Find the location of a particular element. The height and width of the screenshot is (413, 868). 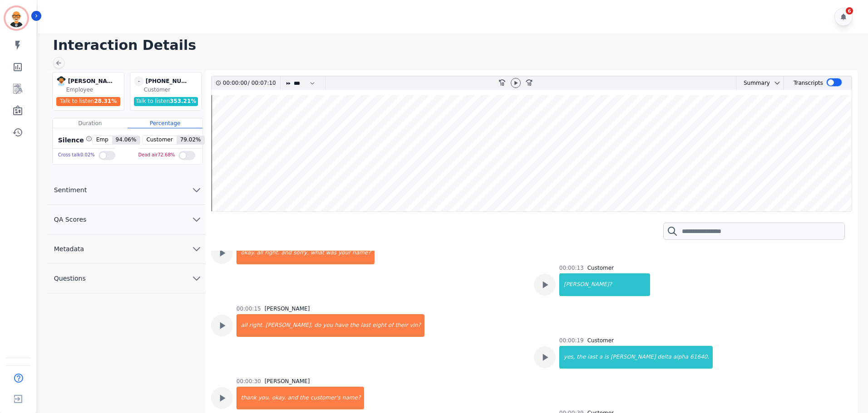

span: 79.02 % is located at coordinates (190, 140).